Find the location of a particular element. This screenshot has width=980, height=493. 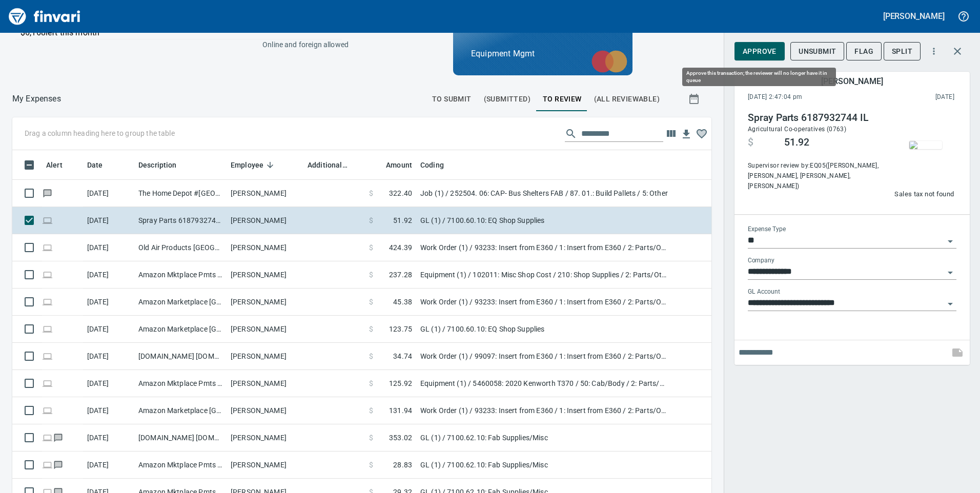

span: Additional Reviewer is located at coordinates (328, 165).